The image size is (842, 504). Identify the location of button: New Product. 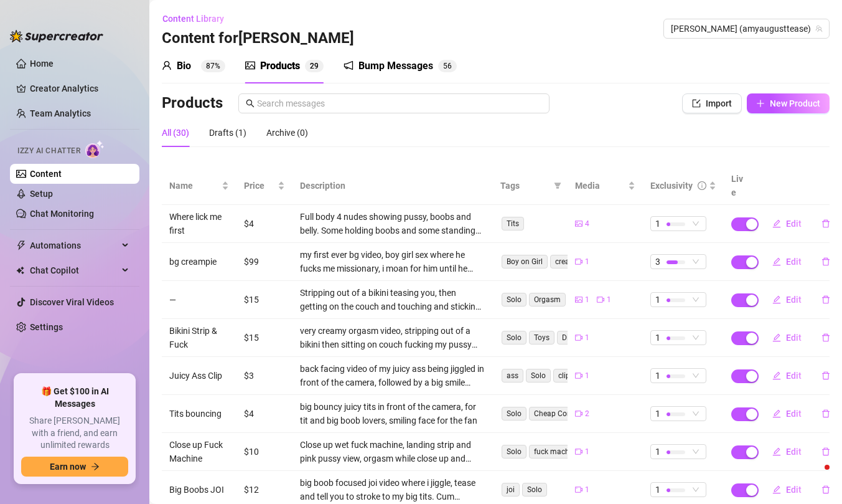
(788, 104).